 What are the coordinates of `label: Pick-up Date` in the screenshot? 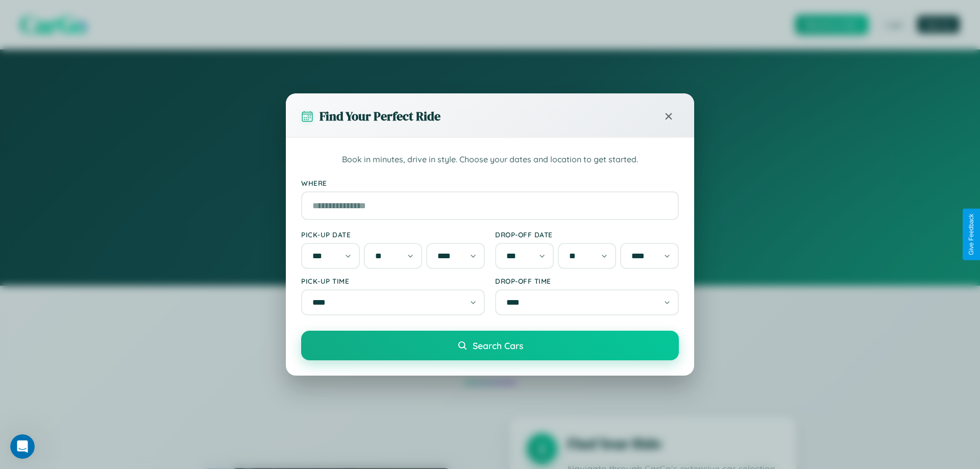 It's located at (393, 234).